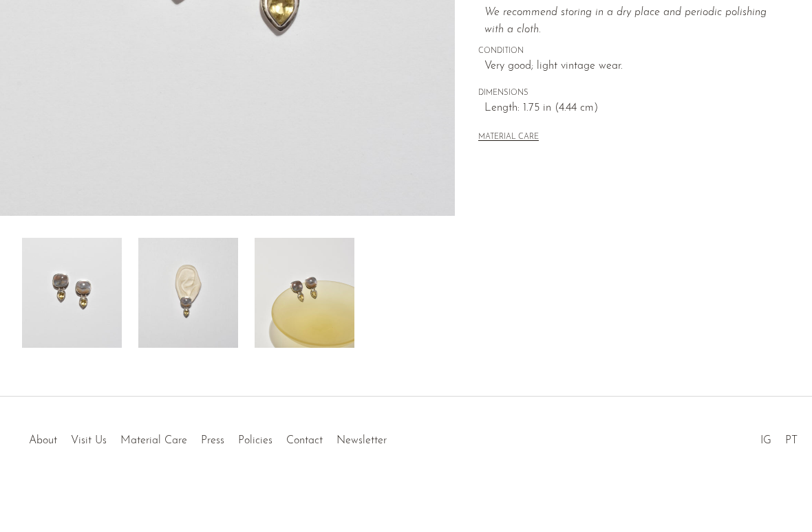 This screenshot has height=532, width=812. What do you see at coordinates (766, 441) in the screenshot?
I see `a: IG` at bounding box center [766, 441].